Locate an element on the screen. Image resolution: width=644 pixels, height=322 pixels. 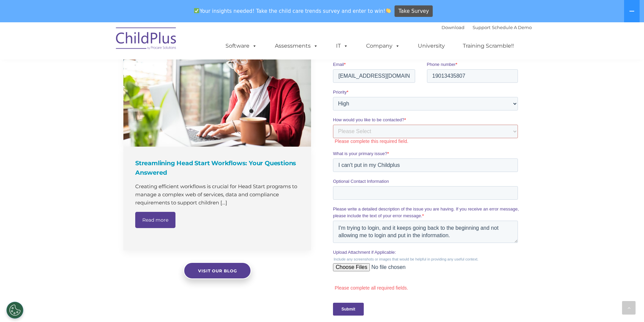
a: University is located at coordinates (431, 46).